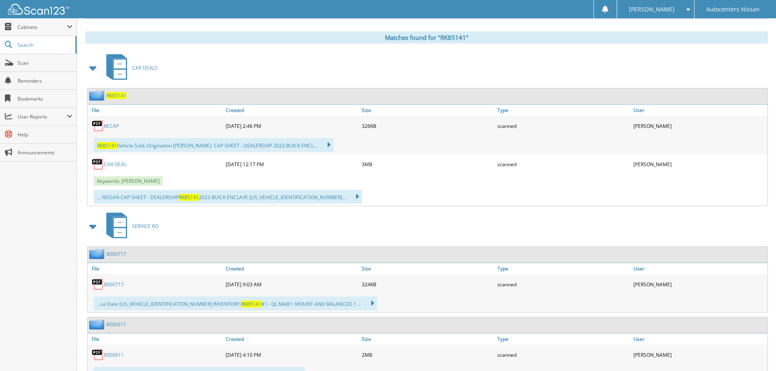 The image size is (776, 371). Describe the element at coordinates (427, 284) in the screenshot. I see `div: 324KB` at that location.